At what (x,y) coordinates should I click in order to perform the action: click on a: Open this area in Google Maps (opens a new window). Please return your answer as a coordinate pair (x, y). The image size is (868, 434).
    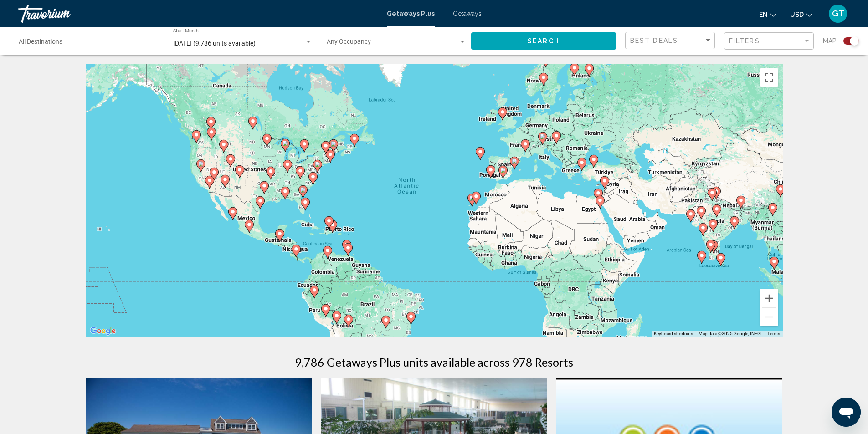
    Looking at the image, I should click on (103, 331).